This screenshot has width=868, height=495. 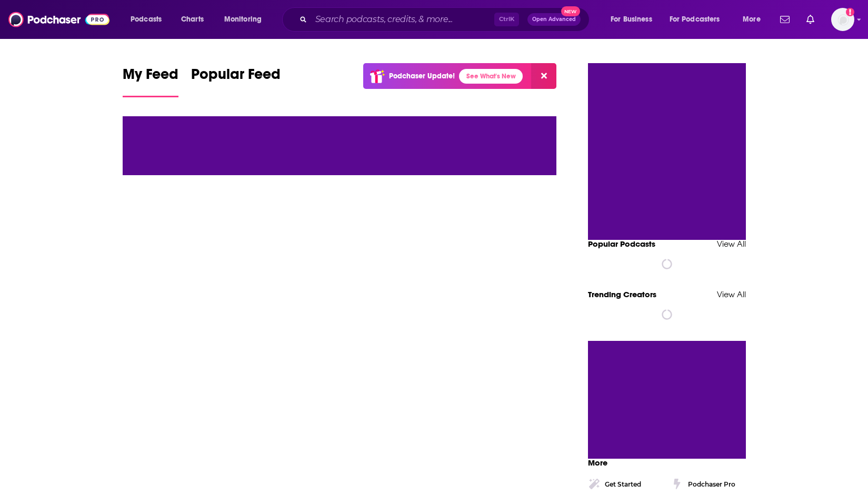 I want to click on a: Popular Podcasts, so click(x=621, y=244).